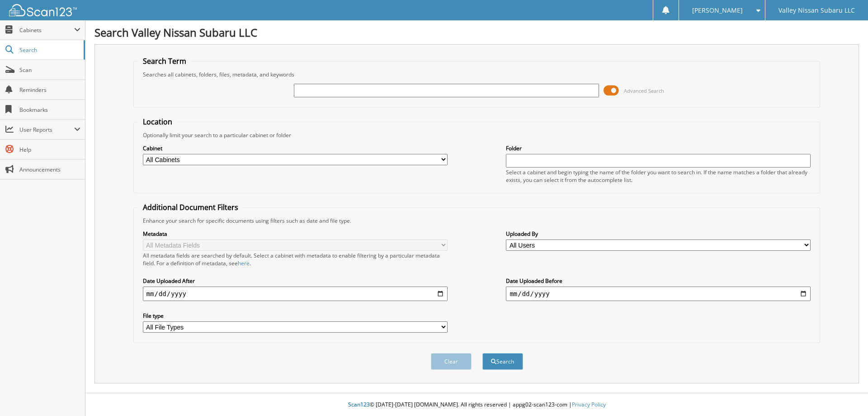  Describe the element at coordinates (658, 234) in the screenshot. I see `label: Uploaded By` at that location.